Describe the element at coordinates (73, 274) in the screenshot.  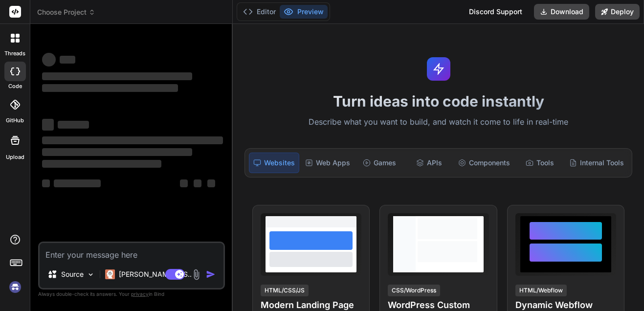
I see `p: Source` at that location.